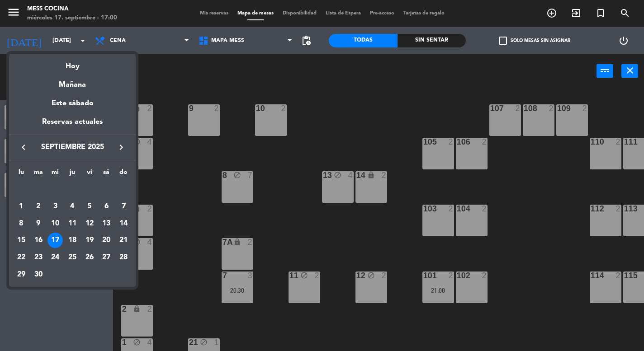 The image size is (644, 351). I want to click on div: Hoy, so click(72, 63).